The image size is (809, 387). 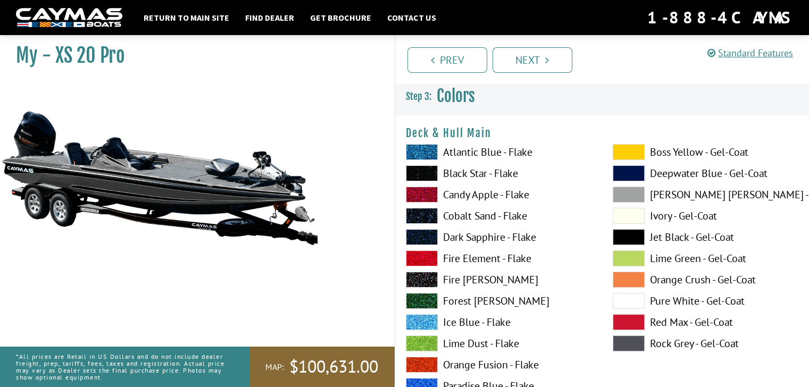 I want to click on label: Jet Black - Gel-Coat, so click(x=706, y=237).